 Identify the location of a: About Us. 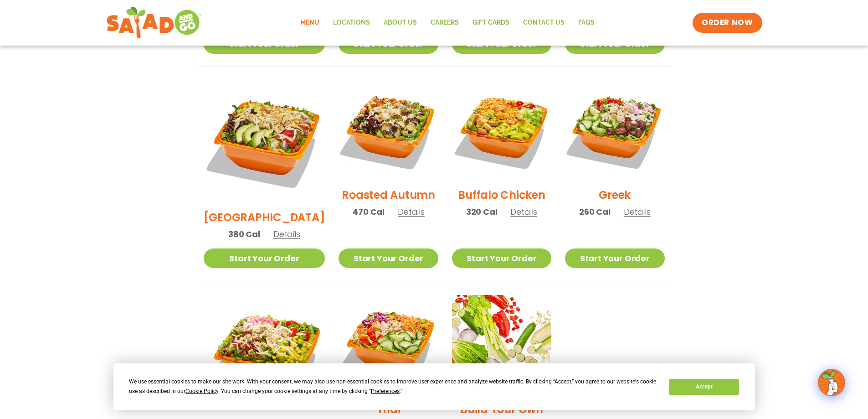
(400, 23).